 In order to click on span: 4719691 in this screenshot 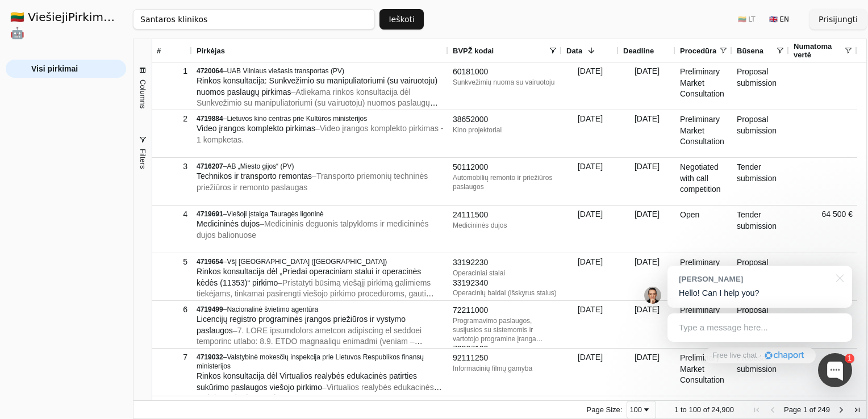, I will do `click(209, 214)`.